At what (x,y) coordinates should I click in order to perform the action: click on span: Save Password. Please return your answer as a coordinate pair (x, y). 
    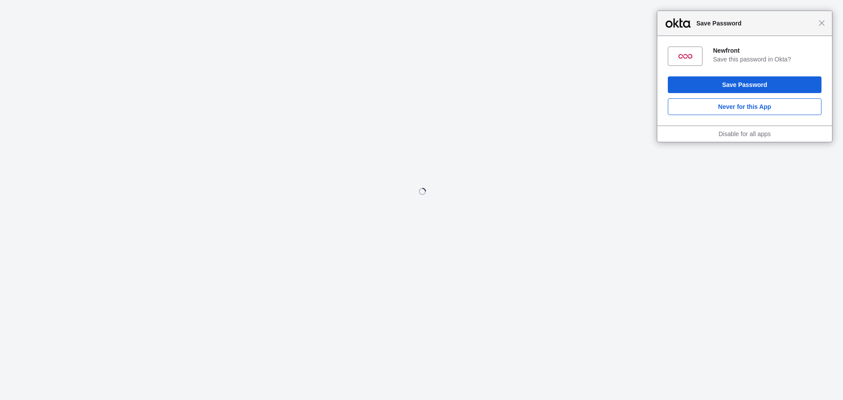
    Looking at the image, I should click on (755, 23).